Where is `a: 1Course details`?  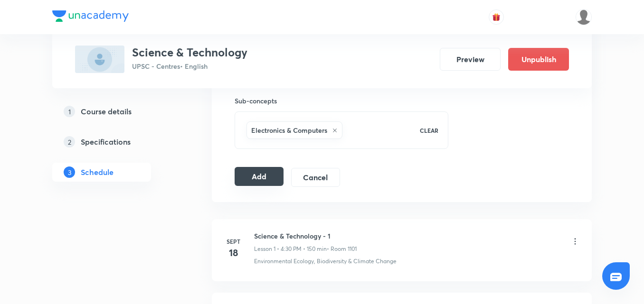
a: 1Course details is located at coordinates (117, 111).